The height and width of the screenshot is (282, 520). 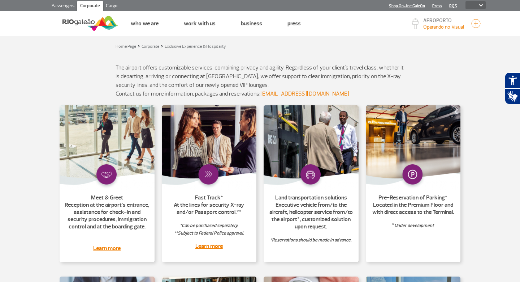 I want to click on p: Located in the Premium Floor and with direct access to the Terminal., so click(x=413, y=205).